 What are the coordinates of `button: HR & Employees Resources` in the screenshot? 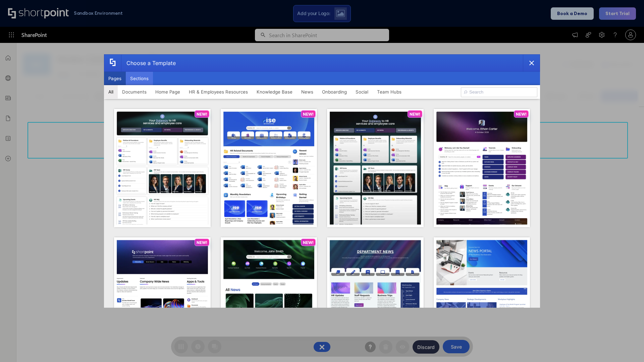 It's located at (218, 92).